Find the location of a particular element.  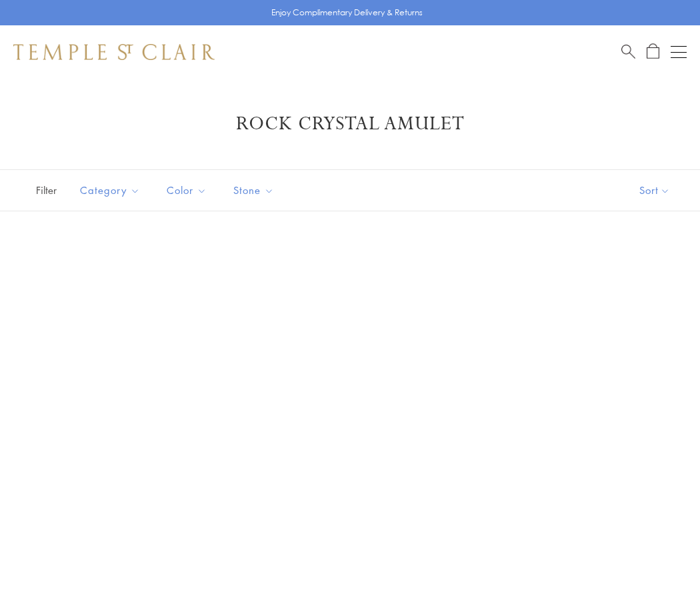

p: Enjoy Complimentary Delivery & Returns is located at coordinates (347, 13).